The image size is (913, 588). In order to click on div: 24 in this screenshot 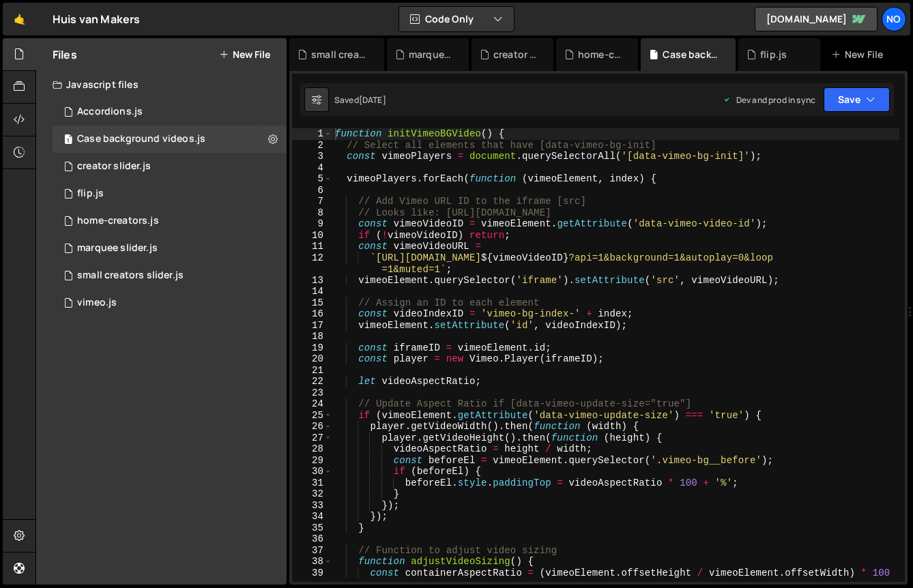, I will do `click(312, 404)`.